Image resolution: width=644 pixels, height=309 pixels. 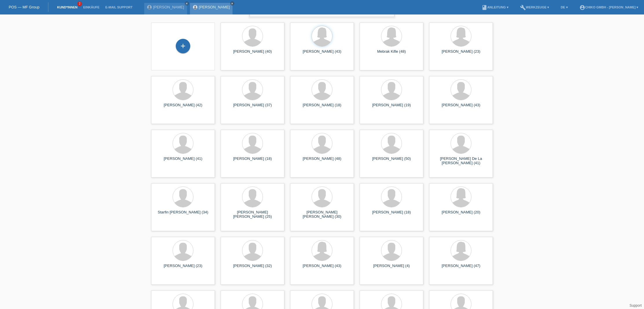 I want to click on a: DE ▾, so click(x=564, y=7).